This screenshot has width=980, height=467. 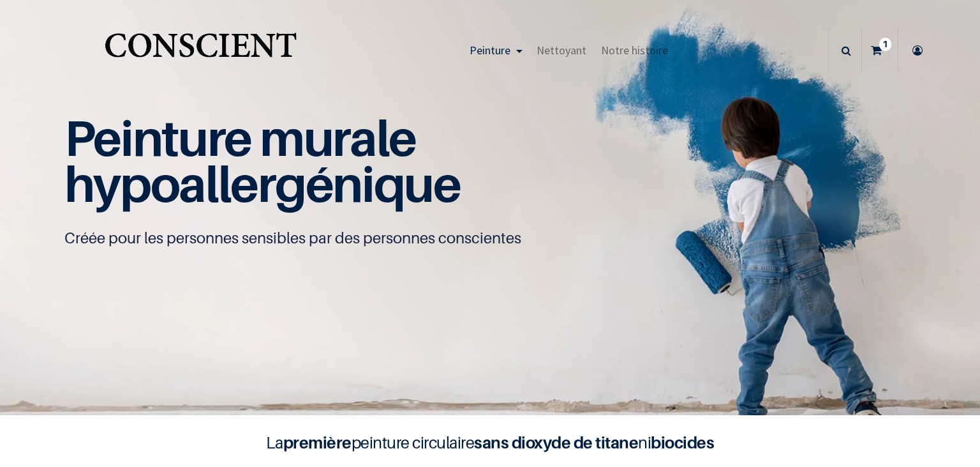 What do you see at coordinates (490, 238) in the screenshot?
I see `p: Créée pour les personnes sensibles par des personnes conscientes` at bounding box center [490, 238].